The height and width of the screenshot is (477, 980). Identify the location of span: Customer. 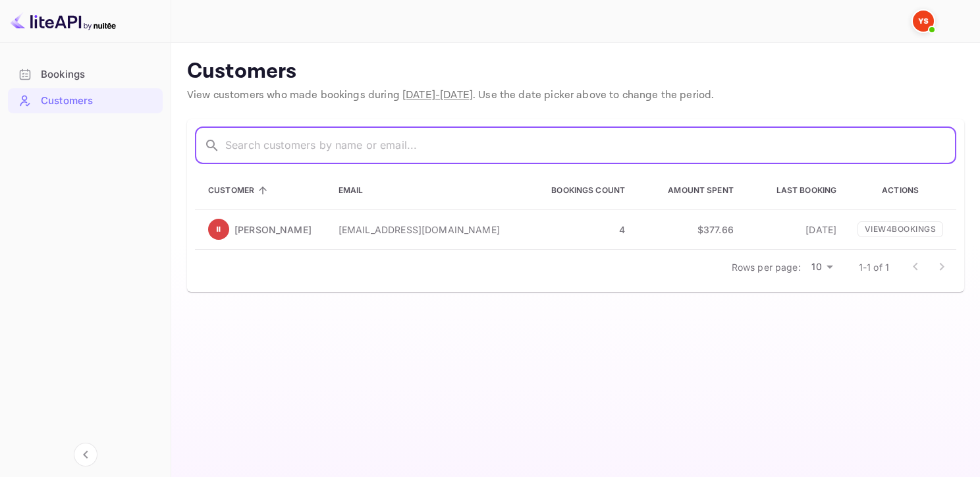
(240, 190).